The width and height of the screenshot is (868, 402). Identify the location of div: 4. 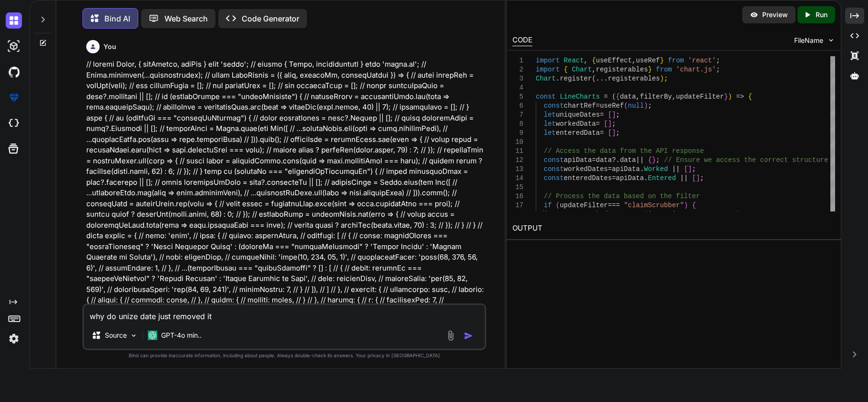
(517, 88).